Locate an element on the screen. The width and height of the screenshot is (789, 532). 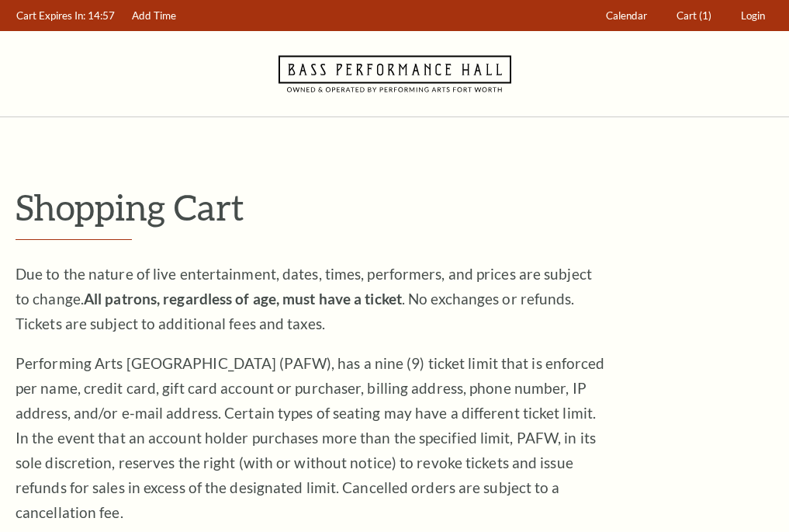
a: Cart (1) is located at coordinates (694, 16).